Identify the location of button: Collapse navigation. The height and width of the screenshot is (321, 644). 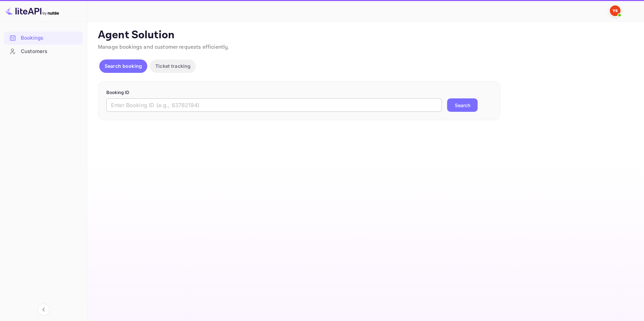
(44, 309).